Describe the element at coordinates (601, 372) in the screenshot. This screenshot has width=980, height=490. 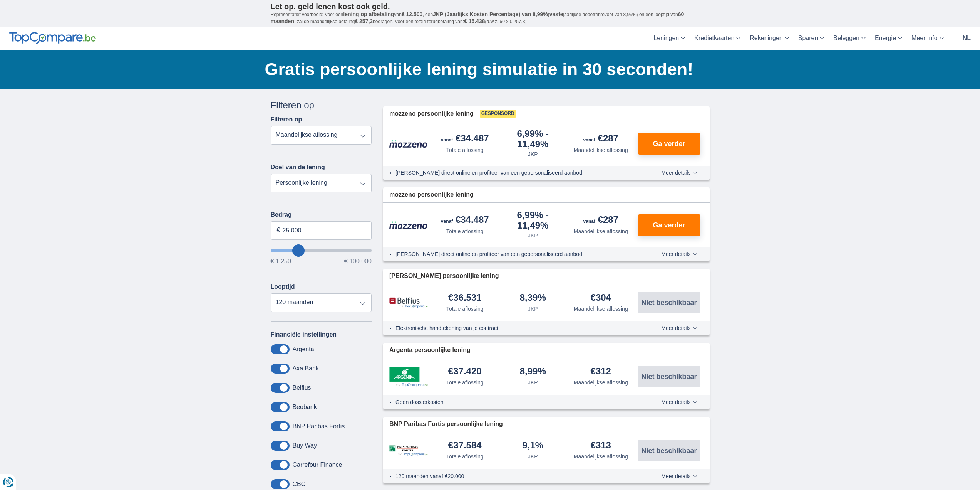
I see `div: €312` at that location.